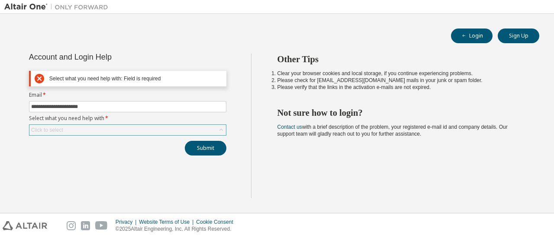  Describe the element at coordinates (128, 119) in the screenshot. I see `label: Select what you need help with` at that location.